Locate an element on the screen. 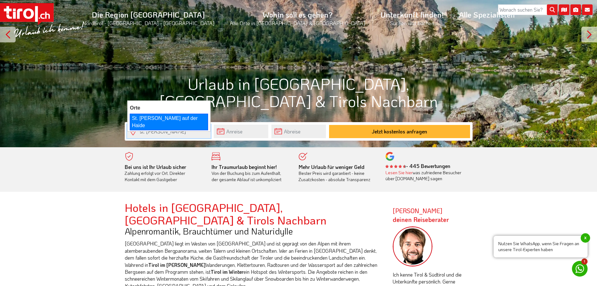  b: Mehr Urlaub für weniger Geld is located at coordinates (332, 167).